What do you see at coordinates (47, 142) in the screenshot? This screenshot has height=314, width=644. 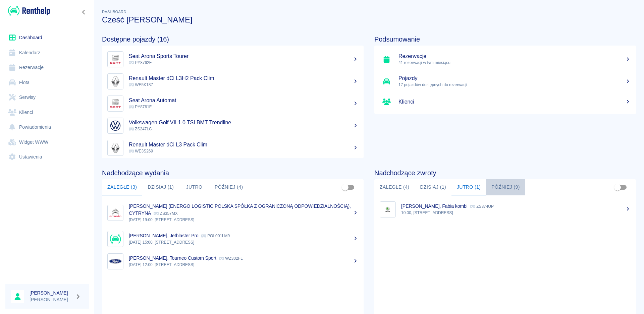 I see `a: Widget WWW` at bounding box center [47, 142].